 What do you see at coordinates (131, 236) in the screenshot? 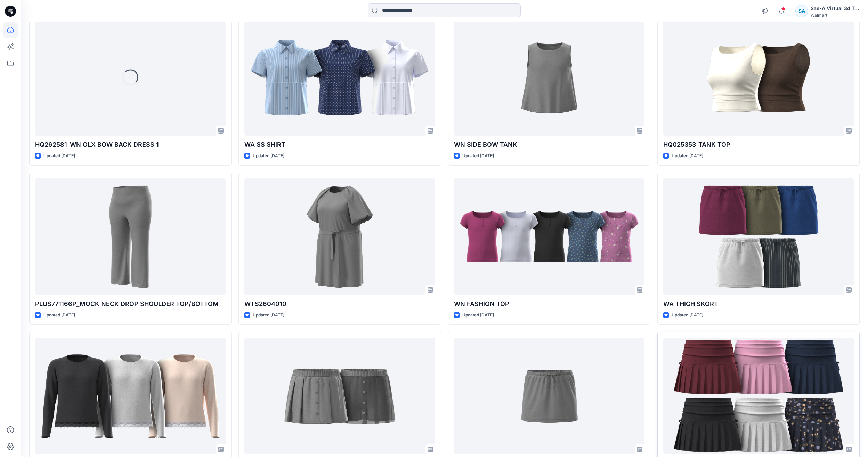
I see `a: PLUS771166P_MOCK NECK DROP SHOULDER TOP/BOTTOM` at bounding box center [131, 236].